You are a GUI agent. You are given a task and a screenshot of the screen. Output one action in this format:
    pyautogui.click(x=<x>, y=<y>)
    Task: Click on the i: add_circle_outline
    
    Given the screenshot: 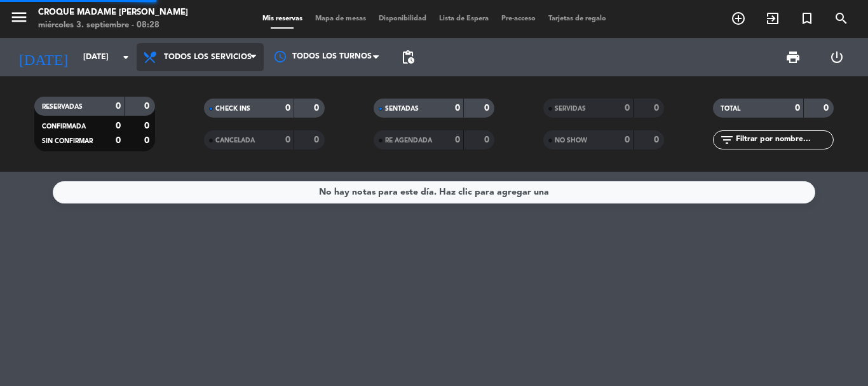 What is the action you would take?
    pyautogui.click(x=738, y=18)
    